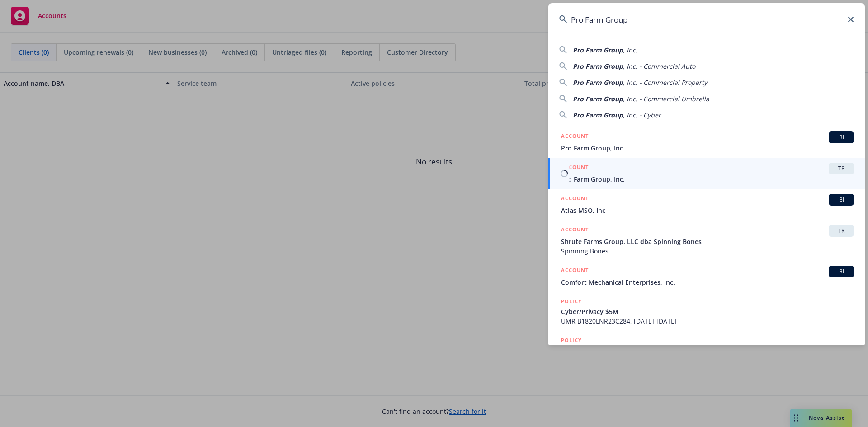 This screenshot has height=427, width=868. Describe the element at coordinates (708, 241) in the screenshot. I see `span: Shrute Farms Group, LLC dba Spinning Bones` at that location.